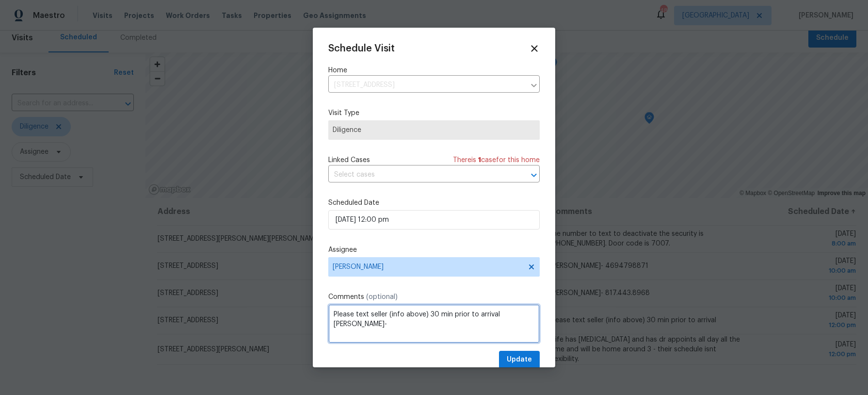  I want to click on span: Close, so click(535, 48).